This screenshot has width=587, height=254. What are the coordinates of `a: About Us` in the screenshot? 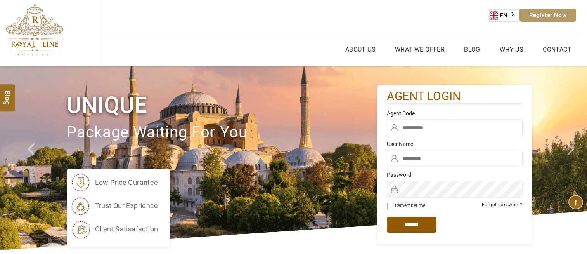 It's located at (360, 49).